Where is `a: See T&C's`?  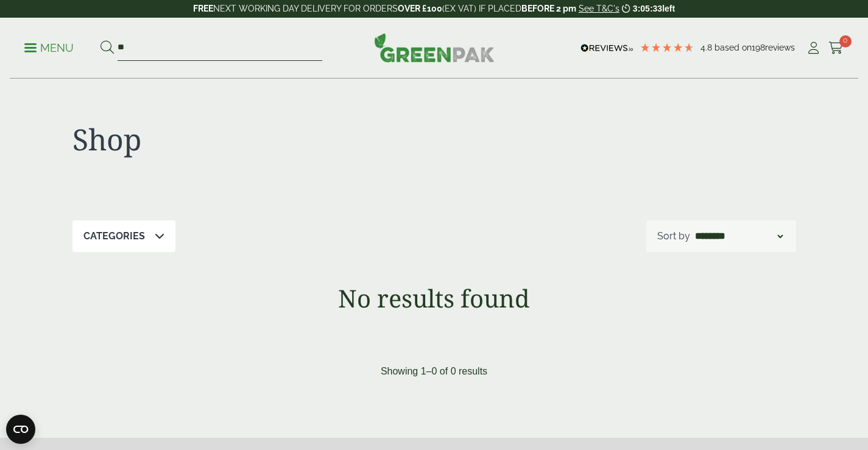
a: See T&C's is located at coordinates (599, 9).